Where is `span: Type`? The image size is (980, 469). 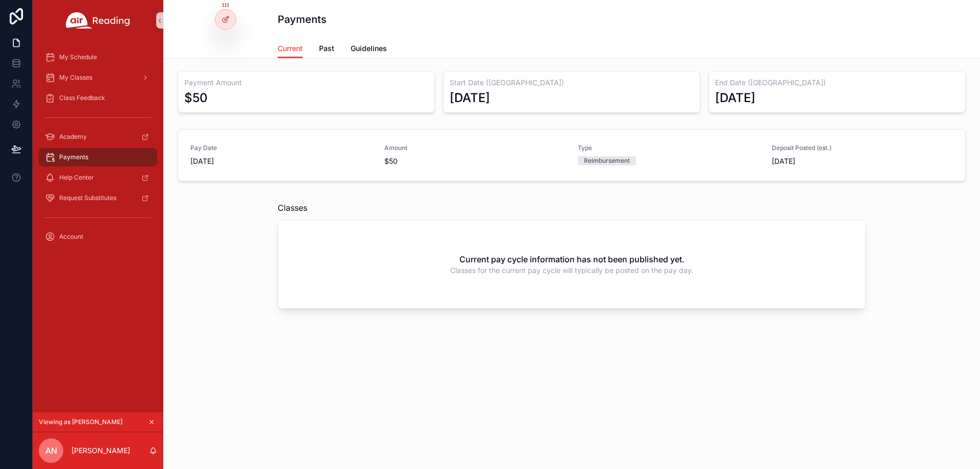 span: Type is located at coordinates (668, 148).